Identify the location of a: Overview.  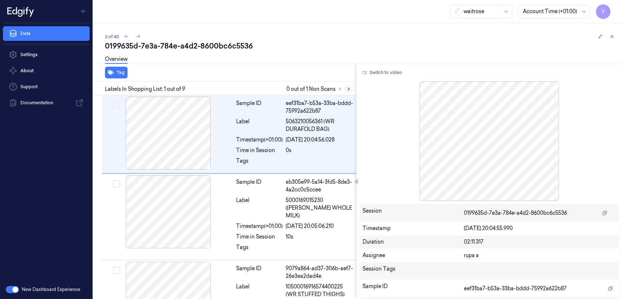
(116, 59).